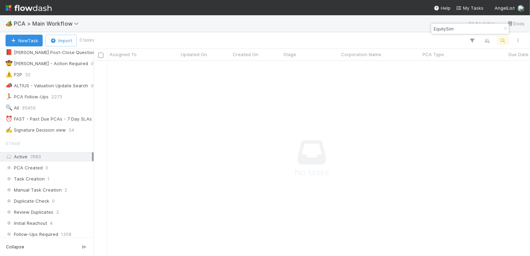 This screenshot has height=256, width=530. What do you see at coordinates (433, 54) in the screenshot?
I see `span: PCA Type` at bounding box center [433, 54].